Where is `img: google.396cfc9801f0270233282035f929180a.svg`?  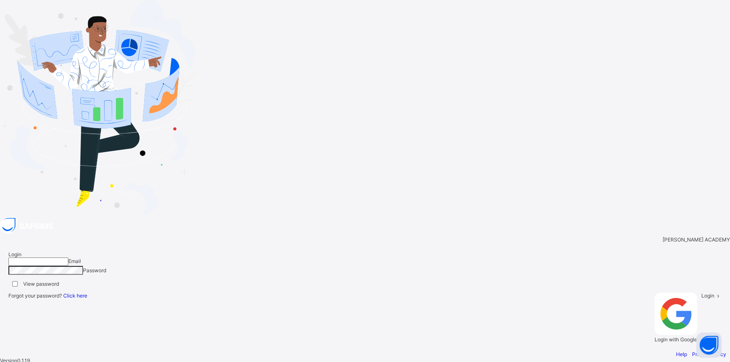
img: google.396cfc9801f0270233282035f929180a.svg is located at coordinates (675, 313).